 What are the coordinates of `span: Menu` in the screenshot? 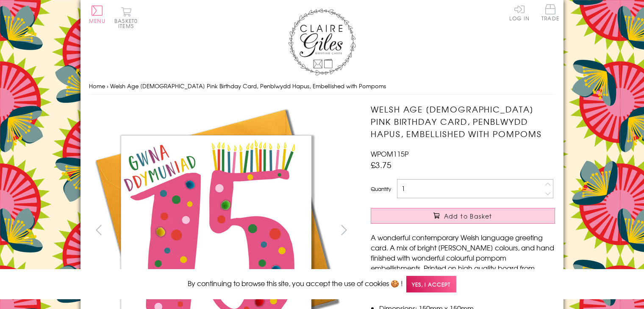 It's located at (97, 21).